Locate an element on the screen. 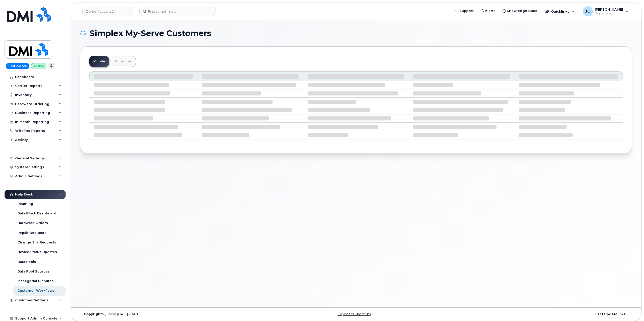  a: Mobile is located at coordinates (99, 61).